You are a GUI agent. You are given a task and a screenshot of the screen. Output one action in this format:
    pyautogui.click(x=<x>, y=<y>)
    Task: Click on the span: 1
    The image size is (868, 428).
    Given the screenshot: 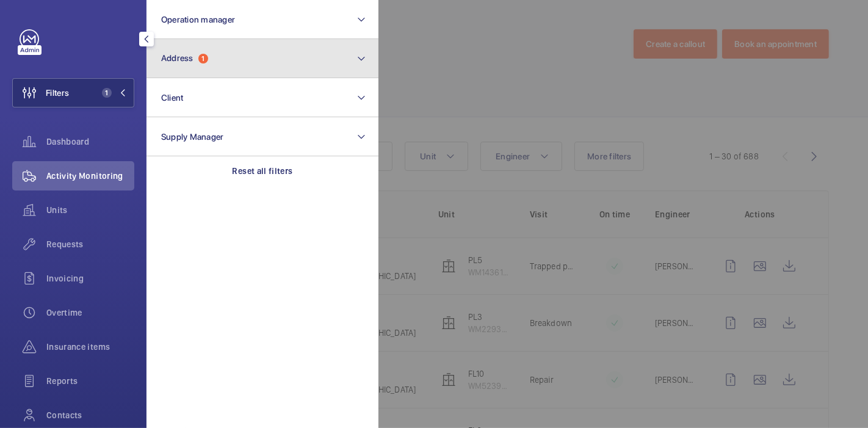 What is the action you would take?
    pyautogui.click(x=107, y=93)
    